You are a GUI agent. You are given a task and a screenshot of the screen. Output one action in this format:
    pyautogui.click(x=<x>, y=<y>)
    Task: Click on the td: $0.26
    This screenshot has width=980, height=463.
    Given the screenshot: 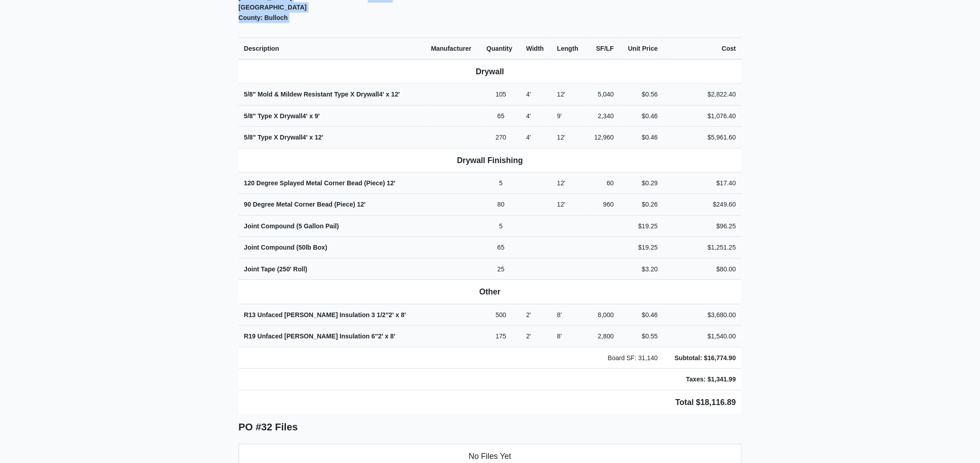 What is the action you would take?
    pyautogui.click(x=641, y=205)
    